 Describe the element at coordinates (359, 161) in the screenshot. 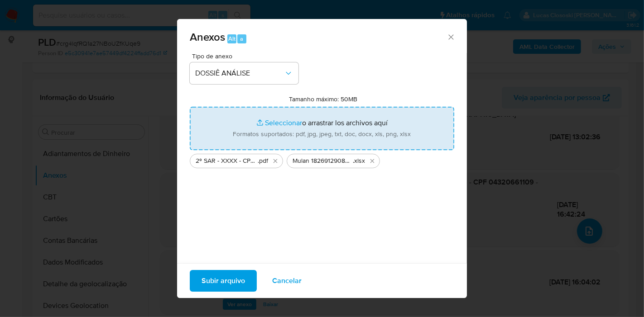

I see `span: .xlsx` at that location.